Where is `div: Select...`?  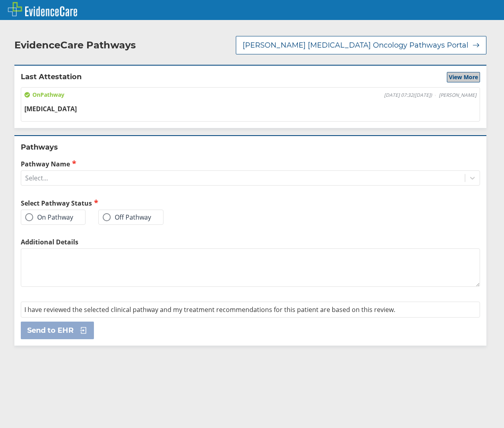
div: Select... is located at coordinates (36, 178).